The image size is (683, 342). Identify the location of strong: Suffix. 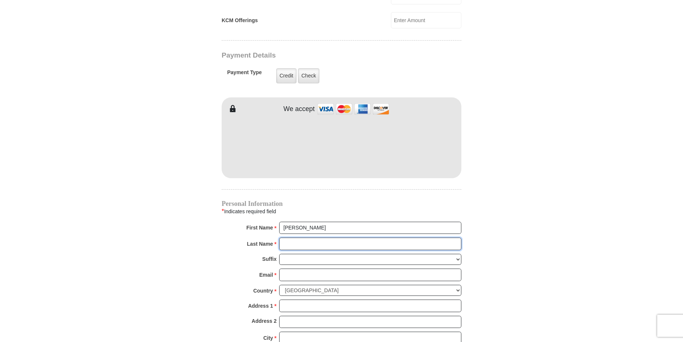
(269, 259).